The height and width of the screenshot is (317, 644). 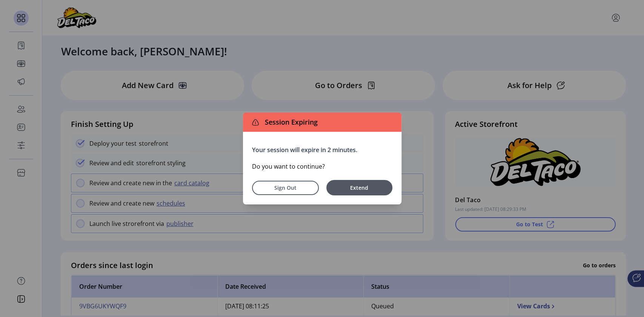 I want to click on button: Extend, so click(x=359, y=188).